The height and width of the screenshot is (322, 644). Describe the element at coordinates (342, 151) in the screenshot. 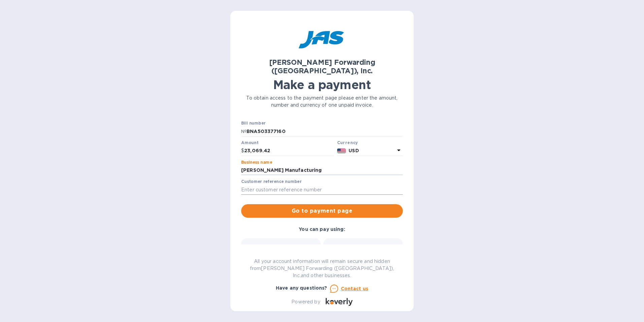

I see `img: USD` at that location.